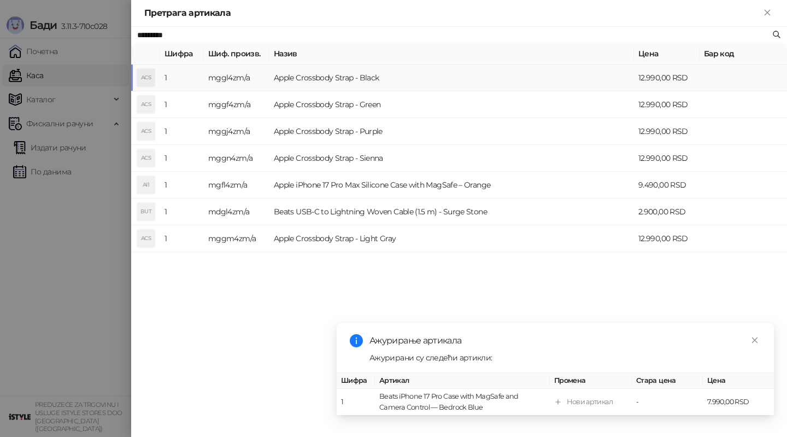  Describe the element at coordinates (146, 185) in the screenshot. I see `div: AI1` at that location.